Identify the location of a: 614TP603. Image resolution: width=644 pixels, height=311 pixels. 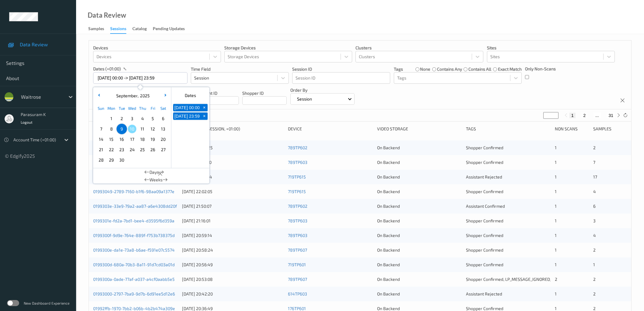
(297, 294).